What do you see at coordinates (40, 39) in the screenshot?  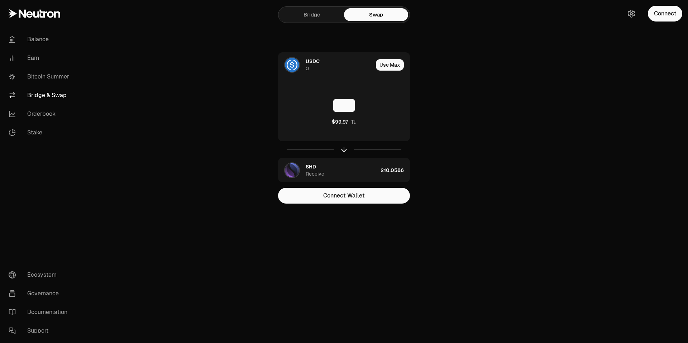 I see `a: Balance` at bounding box center [40, 39].